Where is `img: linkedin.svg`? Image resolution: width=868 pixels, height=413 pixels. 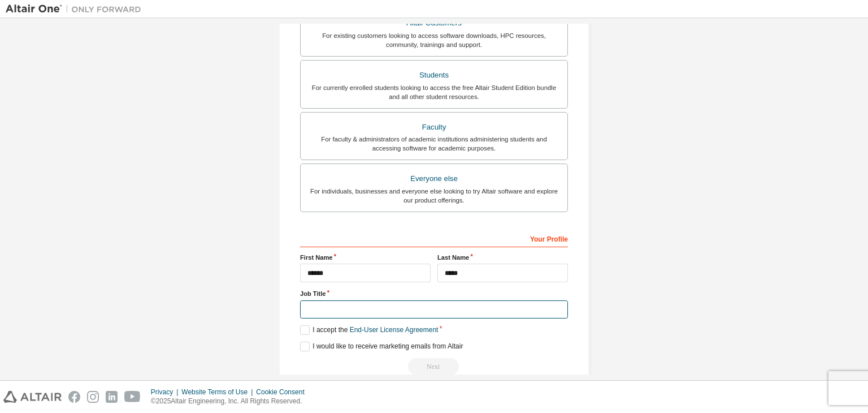
img: linkedin.svg is located at coordinates (111, 396).